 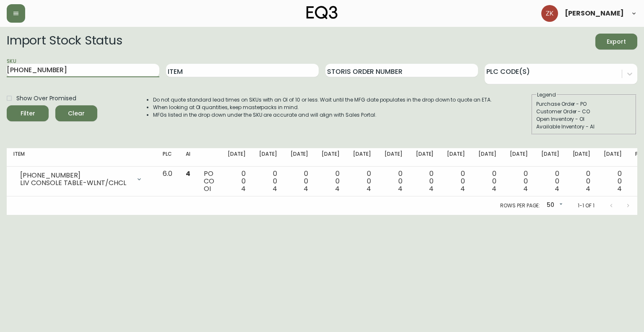 I want to click on div: Purchase Order - PO, so click(x=584, y=104).